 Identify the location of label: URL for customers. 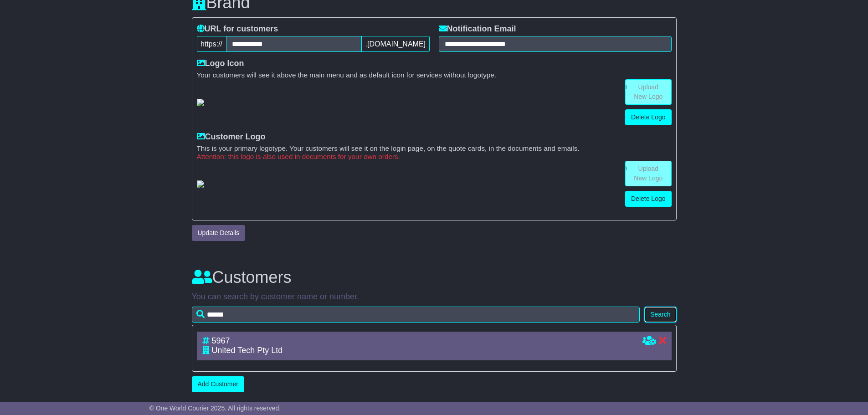
(237, 29).